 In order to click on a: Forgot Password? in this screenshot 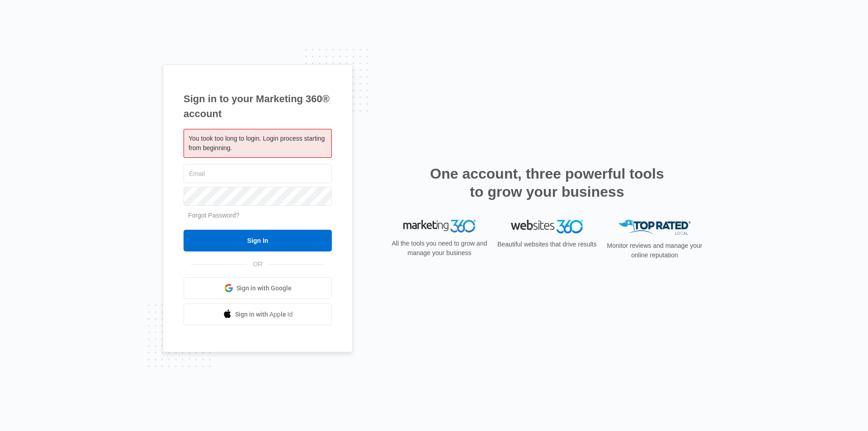, I will do `click(214, 215)`.